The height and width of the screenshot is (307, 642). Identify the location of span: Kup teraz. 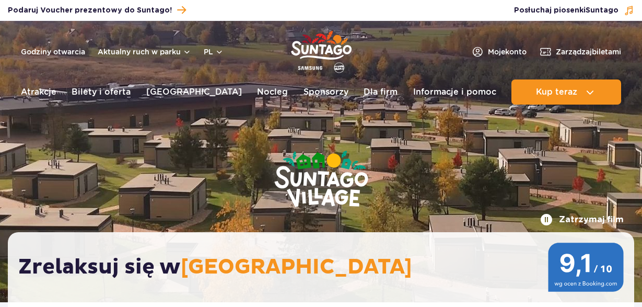
(556, 92).